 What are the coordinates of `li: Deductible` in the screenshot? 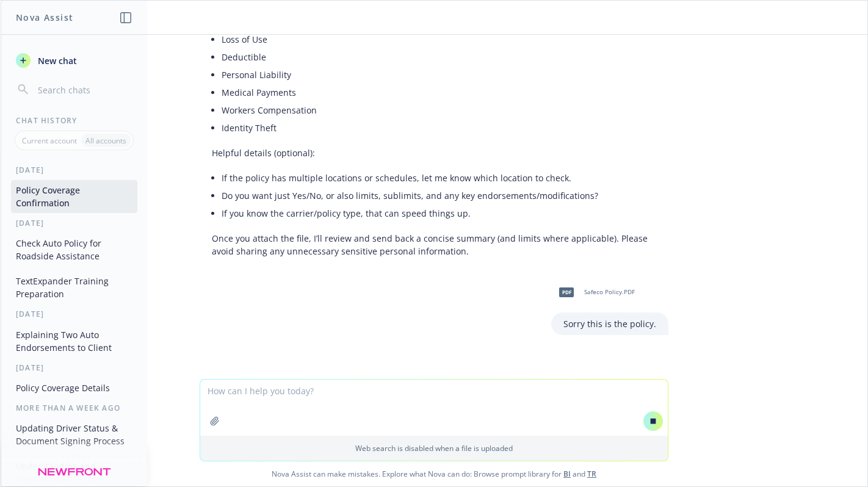 It's located at (439, 57).